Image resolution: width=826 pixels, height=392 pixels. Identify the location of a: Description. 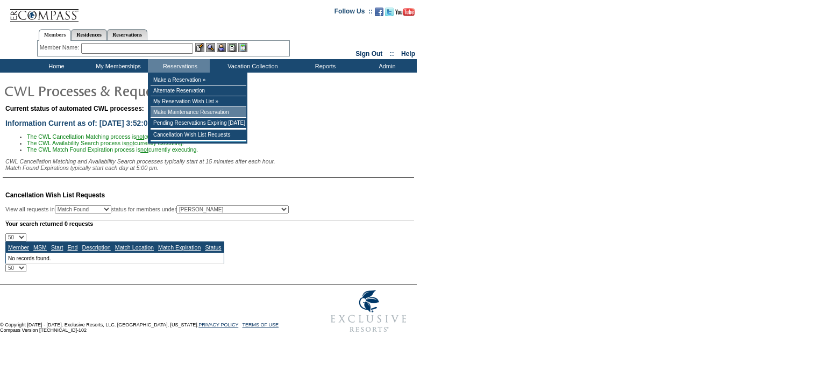
(96, 248).